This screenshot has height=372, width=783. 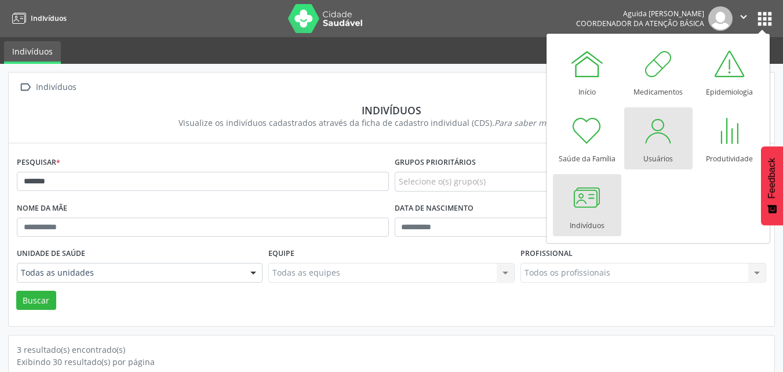 I want to click on div: 3 resultado(s) encontrado(s), so click(x=391, y=349).